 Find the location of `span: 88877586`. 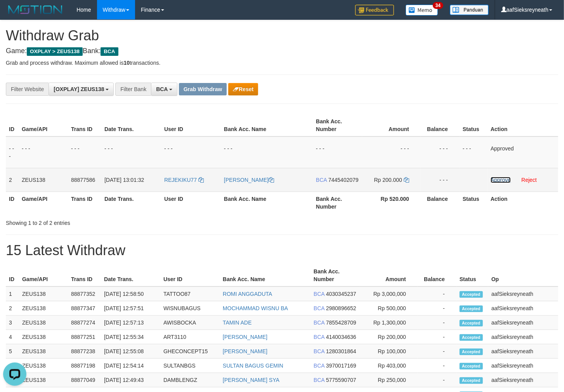

span: 88877586 is located at coordinates (83, 180).